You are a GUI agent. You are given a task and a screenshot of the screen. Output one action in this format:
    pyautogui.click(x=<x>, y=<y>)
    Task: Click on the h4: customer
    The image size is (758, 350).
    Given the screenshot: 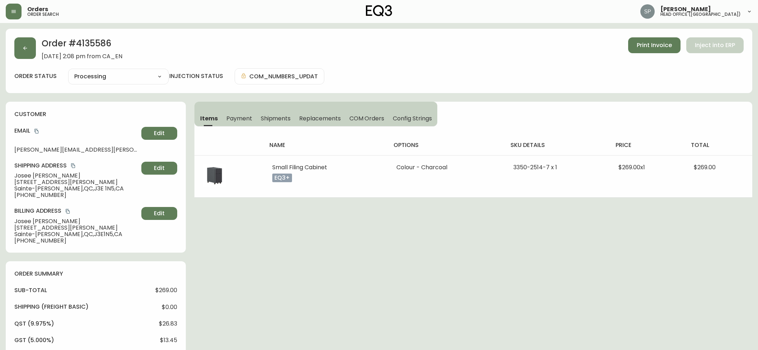 What is the action you would take?
    pyautogui.click(x=96, y=114)
    